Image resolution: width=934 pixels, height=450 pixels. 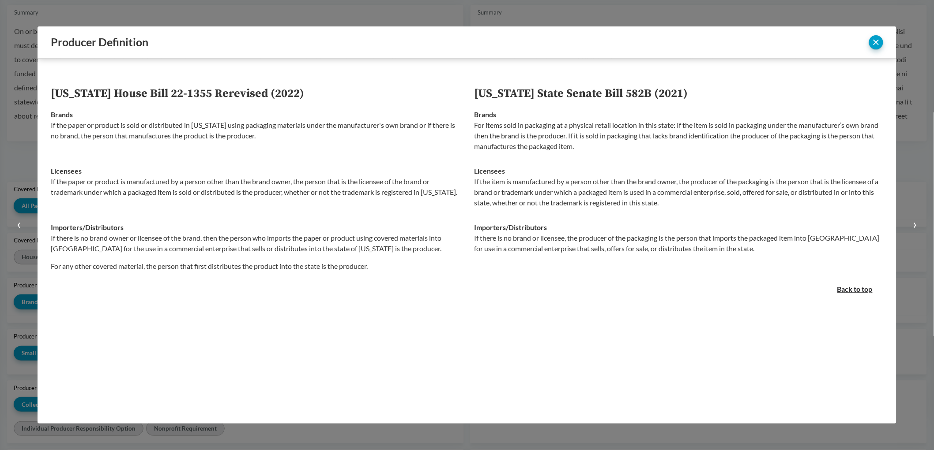 I want to click on p: For any other covered material, the person that first distributes the product into the state is t..., so click(x=255, y=267).